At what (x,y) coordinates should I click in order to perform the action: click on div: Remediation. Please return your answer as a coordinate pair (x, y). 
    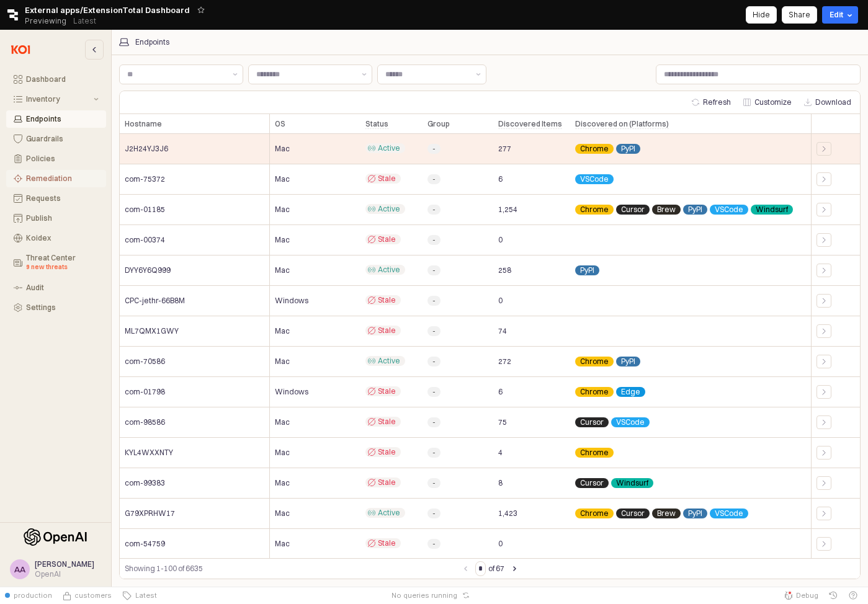
    Looking at the image, I should click on (62, 179).